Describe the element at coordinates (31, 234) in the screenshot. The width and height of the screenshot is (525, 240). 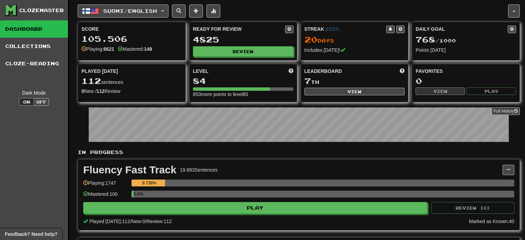
I see `span: Open feedback widget` at that location.